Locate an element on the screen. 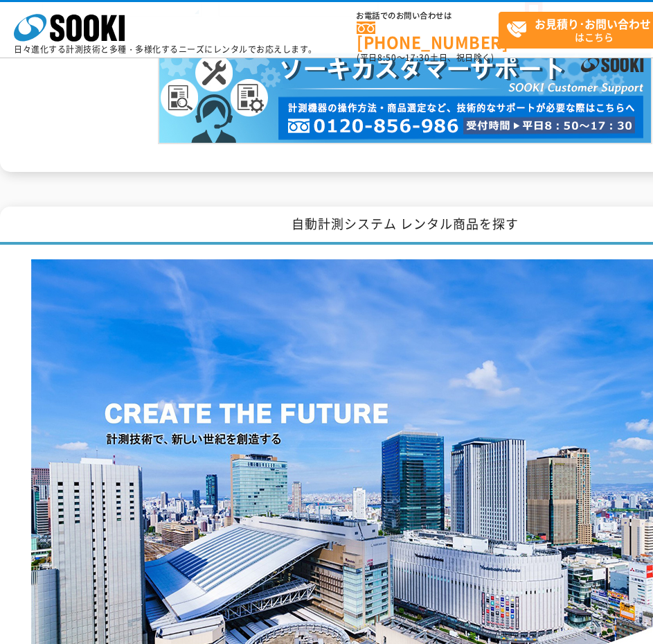 The height and width of the screenshot is (644, 653). span: お電話でのお問い合わせは is located at coordinates (427, 16).